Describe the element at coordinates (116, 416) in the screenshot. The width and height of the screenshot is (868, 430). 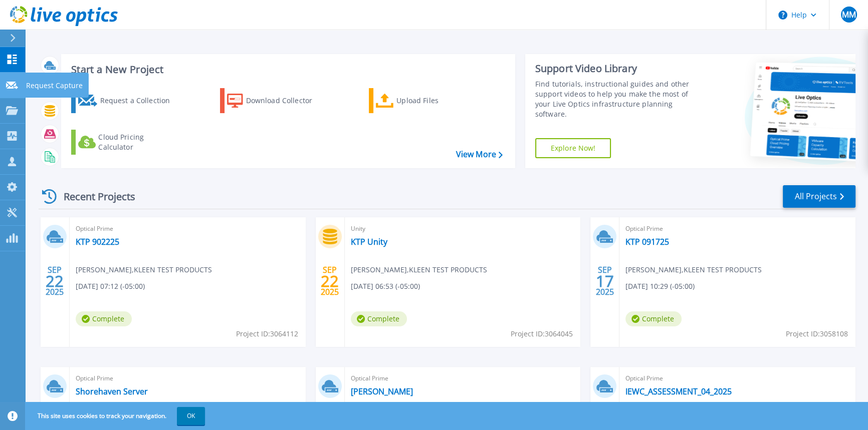
I see `span: This site uses cookies to track your navigation.` at that location.